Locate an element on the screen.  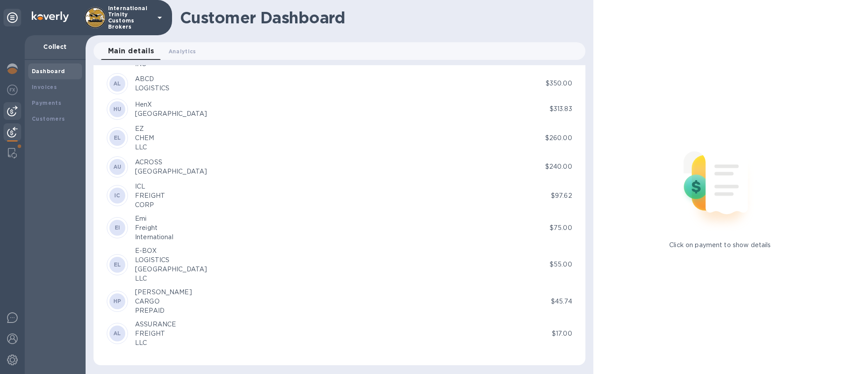
p: Collect is located at coordinates (55, 47).